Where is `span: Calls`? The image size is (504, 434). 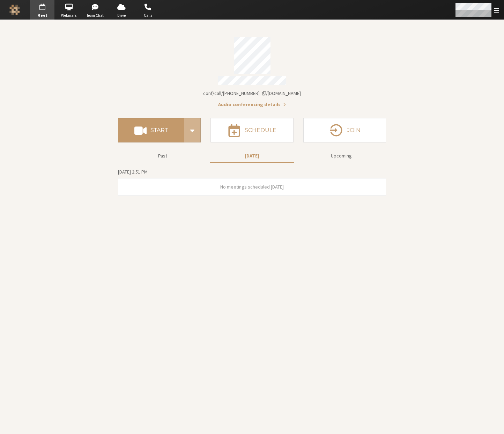
span: Calls is located at coordinates (148, 15).